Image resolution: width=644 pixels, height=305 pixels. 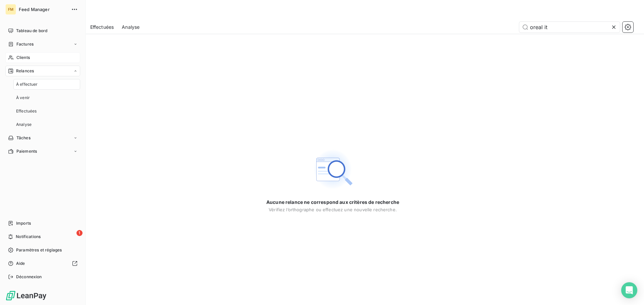 What do you see at coordinates (39, 250) in the screenshot?
I see `span: Paramètres et réglages` at bounding box center [39, 250].